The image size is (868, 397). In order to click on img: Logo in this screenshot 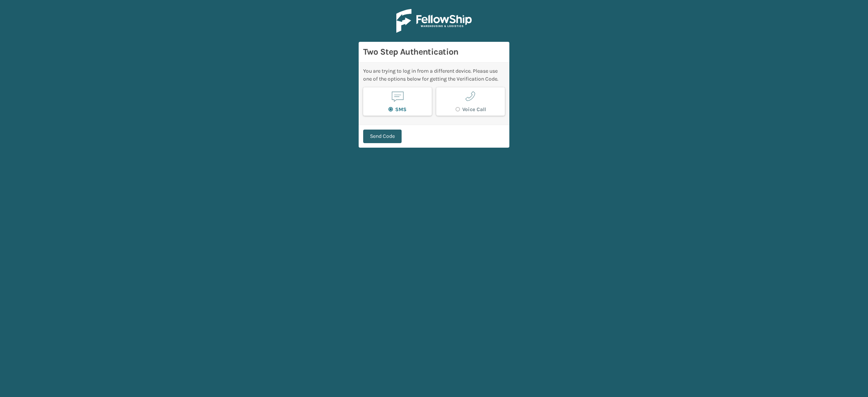, I will do `click(434, 20)`.